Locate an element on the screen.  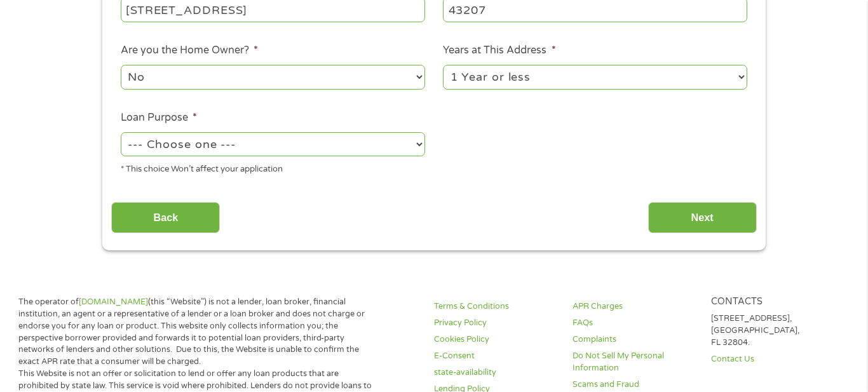
input: Next is located at coordinates (702, 217).